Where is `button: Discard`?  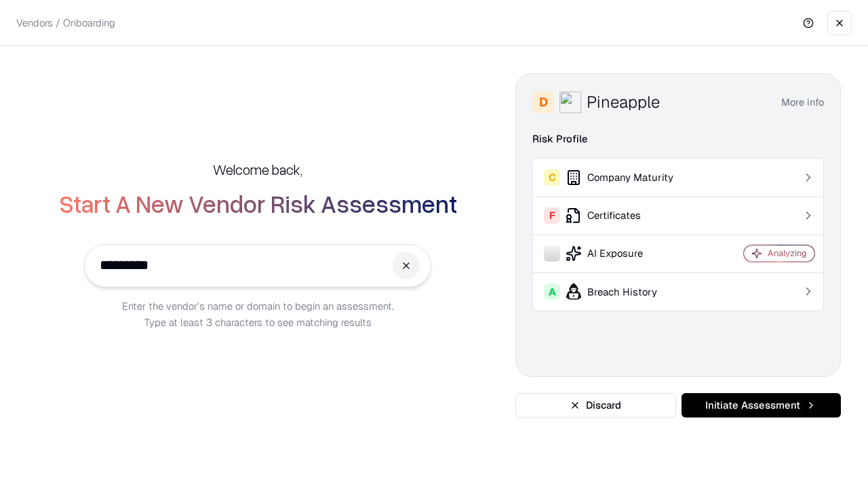
button: Discard is located at coordinates (596, 405).